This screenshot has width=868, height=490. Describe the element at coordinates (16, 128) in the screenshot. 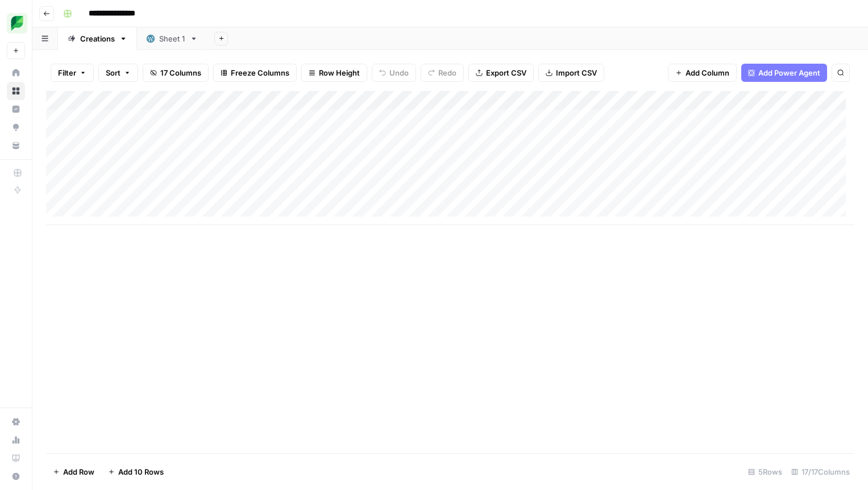

I see `a: Opportunities` at that location.